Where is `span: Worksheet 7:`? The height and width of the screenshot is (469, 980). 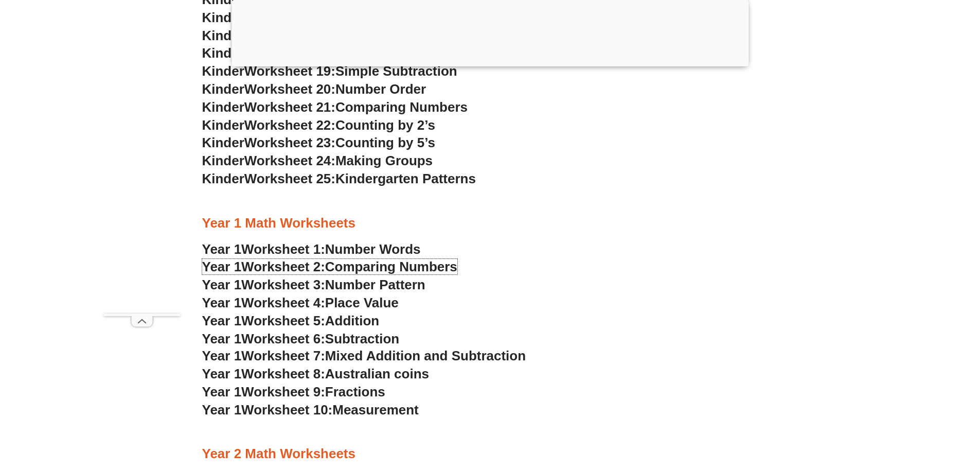
span: Worksheet 7: is located at coordinates (283, 355).